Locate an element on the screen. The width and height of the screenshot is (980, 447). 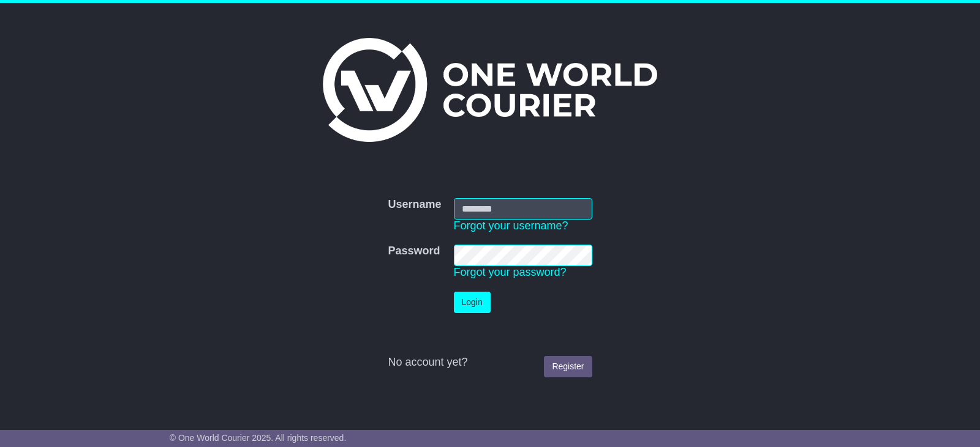
img: One World is located at coordinates (490, 90).